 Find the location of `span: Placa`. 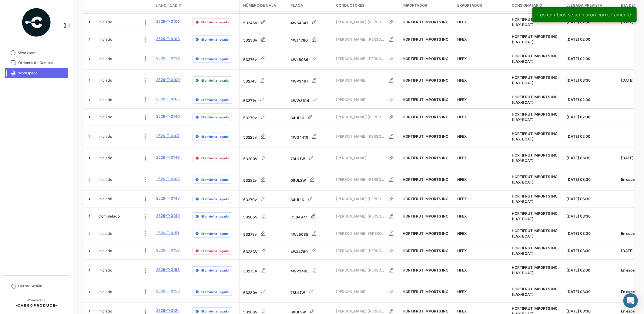

span: Placa is located at coordinates (297, 5).